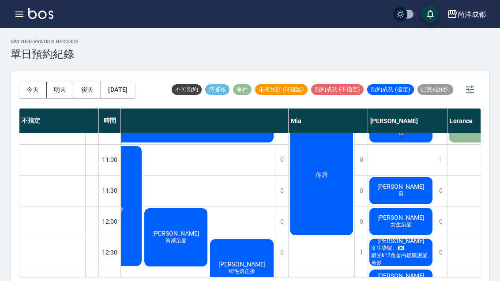 The height and width of the screenshot is (281, 500). What do you see at coordinates (242, 271) in the screenshot?
I see `span: 縮毛矯正燙` at bounding box center [242, 271].